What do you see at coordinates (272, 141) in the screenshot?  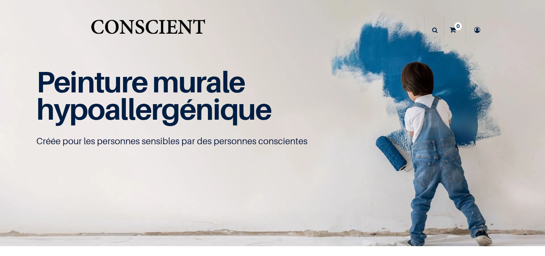 I see `p: Créée pour les personnes sensibles par des personnes conscientes` at bounding box center [272, 141].